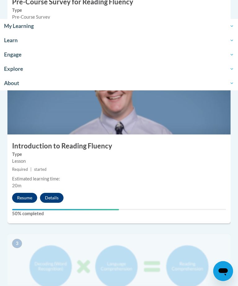 The height and width of the screenshot is (286, 238). I want to click on span: Engage, so click(119, 55).